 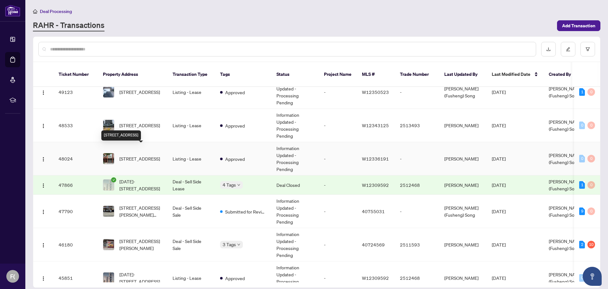 What do you see at coordinates (373, 211) in the screenshot?
I see `span: 40755031` at bounding box center [373, 211].